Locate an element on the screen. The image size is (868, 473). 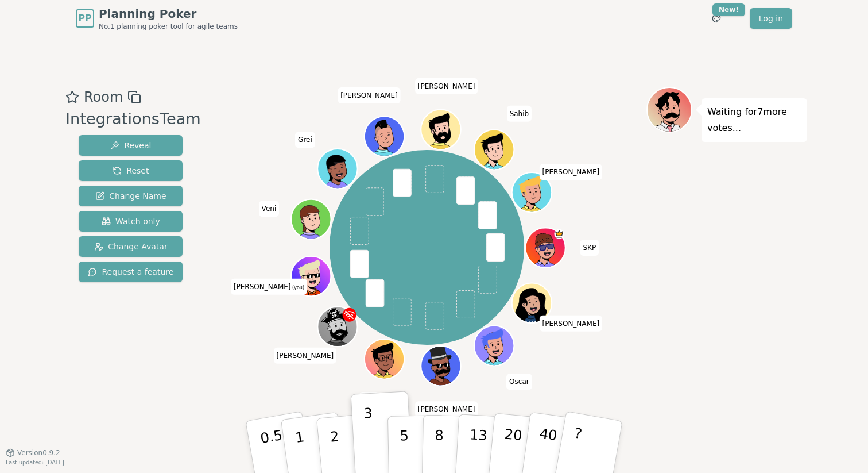
span: No.1 planning poker tool for agile teams is located at coordinates (168, 27).